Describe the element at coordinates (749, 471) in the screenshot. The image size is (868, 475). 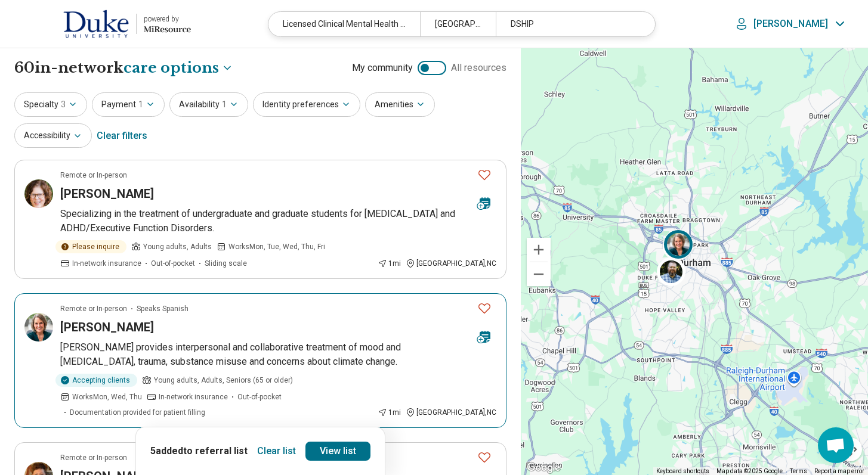
I see `span: Map data ©2025 Google` at that location.